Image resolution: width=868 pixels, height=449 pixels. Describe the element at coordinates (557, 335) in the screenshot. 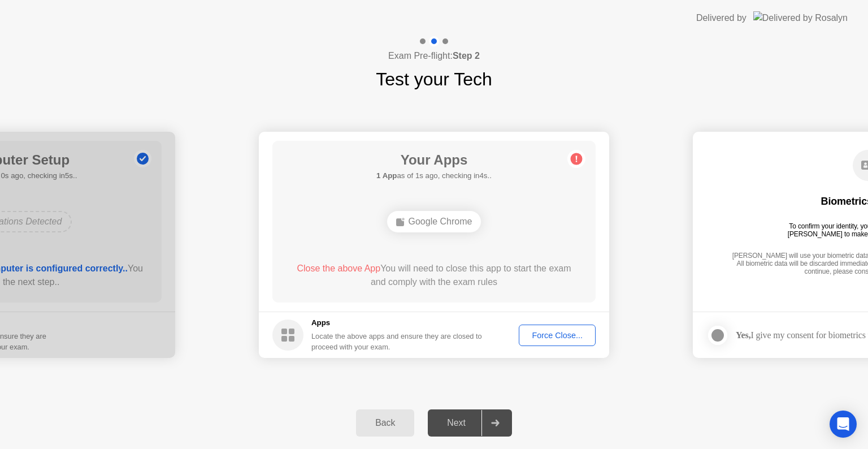

I see `button: Force Close...` at that location.